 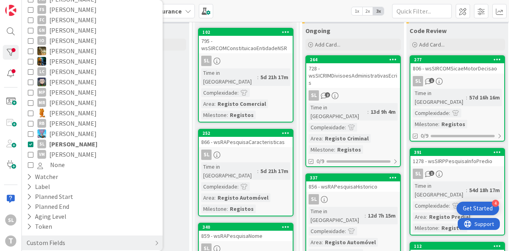 I want to click on div: LC, so click(x=42, y=72).